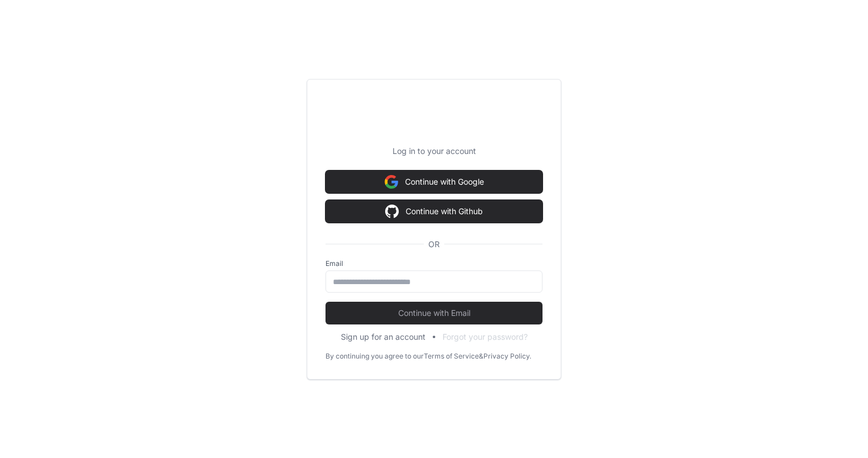 This screenshot has height=458, width=868. What do you see at coordinates (434, 244) in the screenshot?
I see `span: OR` at bounding box center [434, 244].